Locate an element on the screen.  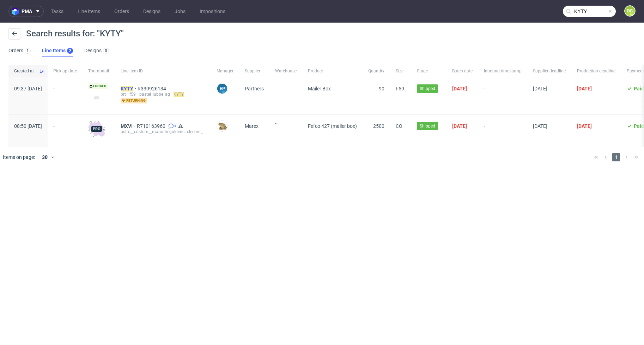
a: Jobs is located at coordinates (180, 11).